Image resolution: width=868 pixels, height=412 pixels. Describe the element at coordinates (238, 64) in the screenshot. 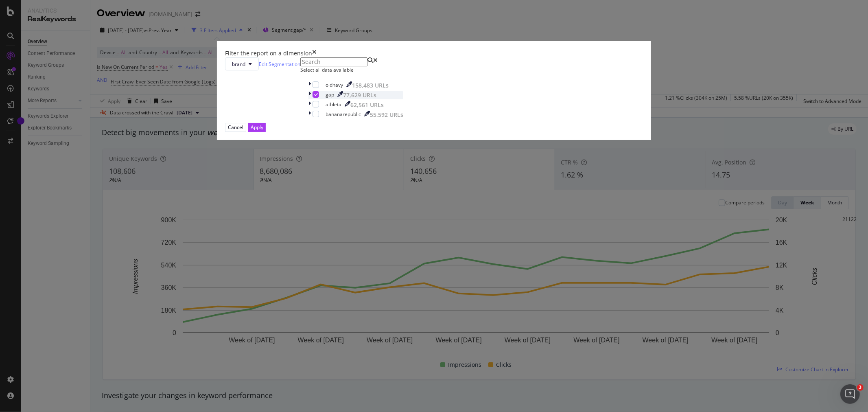

I see `span: brand` at that location.